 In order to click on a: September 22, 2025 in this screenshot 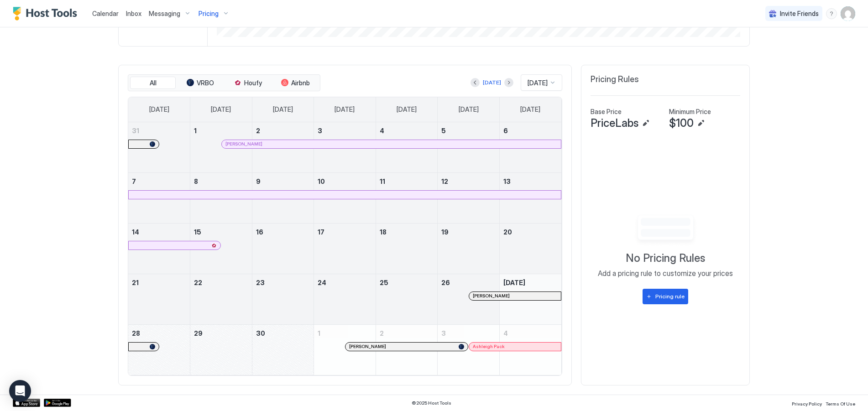, I will do `click(221, 282)`.